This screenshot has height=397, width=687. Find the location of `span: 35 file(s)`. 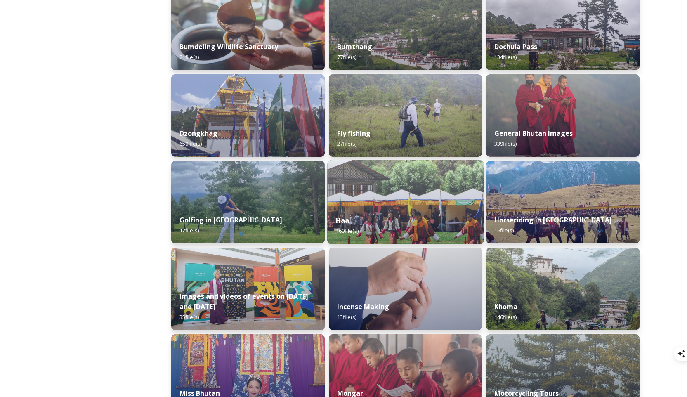

span: 35 file(s) is located at coordinates (189, 317).